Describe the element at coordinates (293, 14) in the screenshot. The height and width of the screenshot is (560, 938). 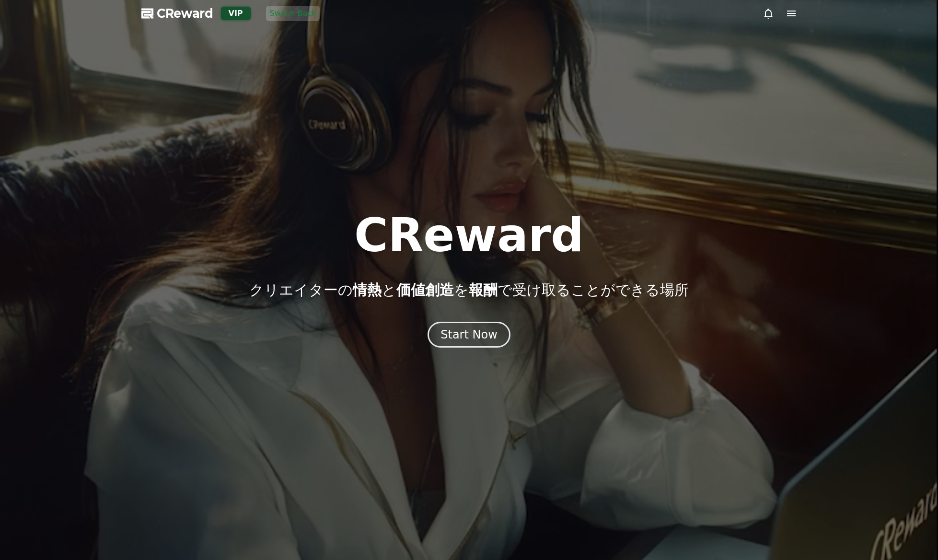
I see `button: Switch Back` at that location.